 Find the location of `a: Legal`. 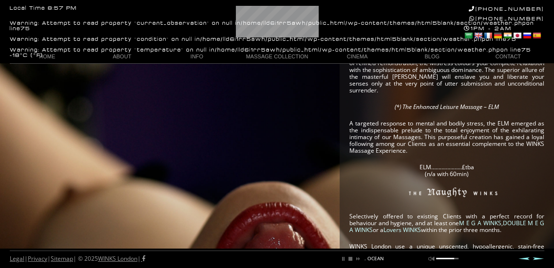

a: Legal is located at coordinates (17, 259).